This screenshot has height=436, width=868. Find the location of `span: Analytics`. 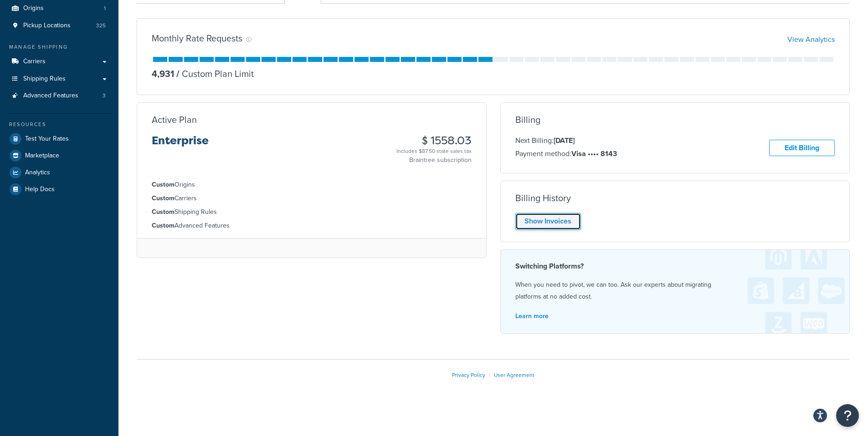

span: Analytics is located at coordinates (37, 173).